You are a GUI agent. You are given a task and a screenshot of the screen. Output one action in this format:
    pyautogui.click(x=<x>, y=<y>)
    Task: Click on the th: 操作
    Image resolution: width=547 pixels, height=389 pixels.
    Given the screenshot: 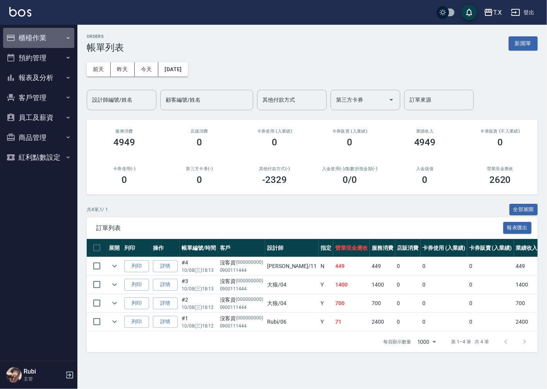 What is the action you would take?
    pyautogui.click(x=165, y=248)
    